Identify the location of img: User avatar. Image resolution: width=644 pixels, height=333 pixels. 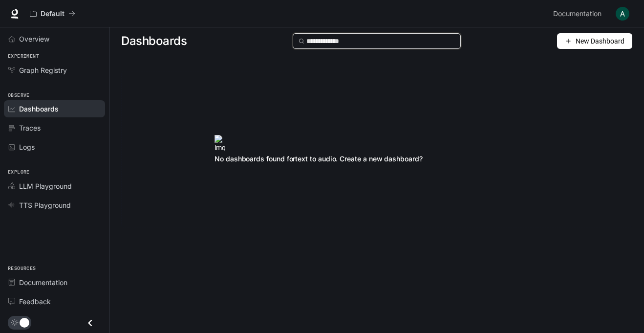
(622, 14).